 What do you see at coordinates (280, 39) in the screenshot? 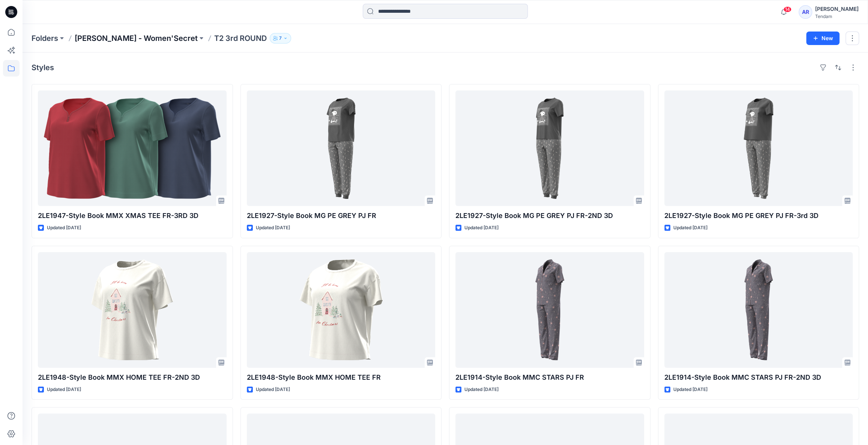
I see `p: 7` at bounding box center [280, 39].